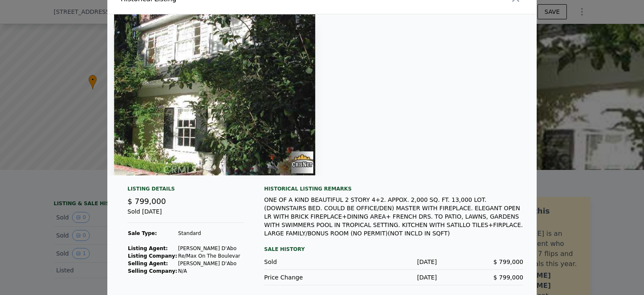  Describe the element at coordinates (394, 249) in the screenshot. I see `div: Sale History` at that location.